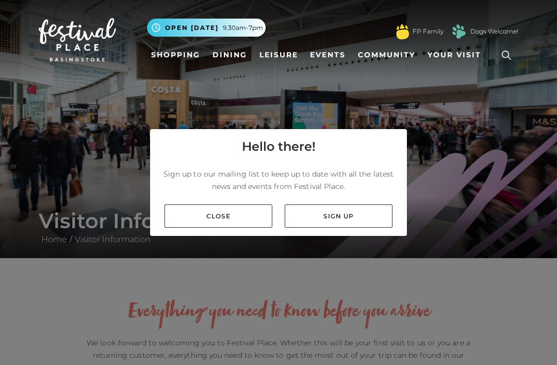 The height and width of the screenshot is (365, 557). I want to click on a: Events, so click(328, 55).